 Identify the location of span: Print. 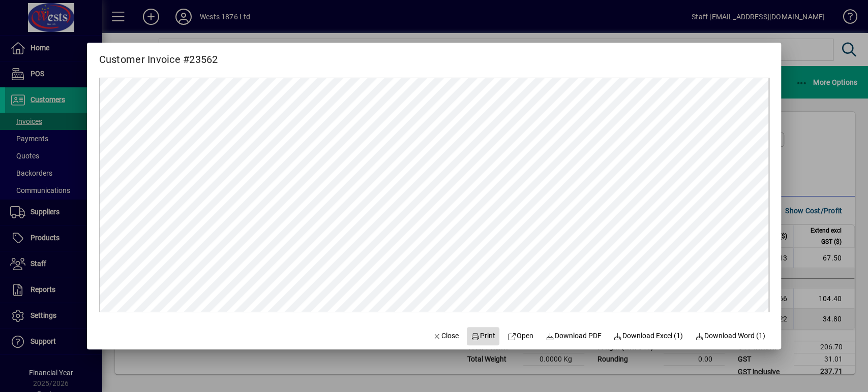
(484, 336).